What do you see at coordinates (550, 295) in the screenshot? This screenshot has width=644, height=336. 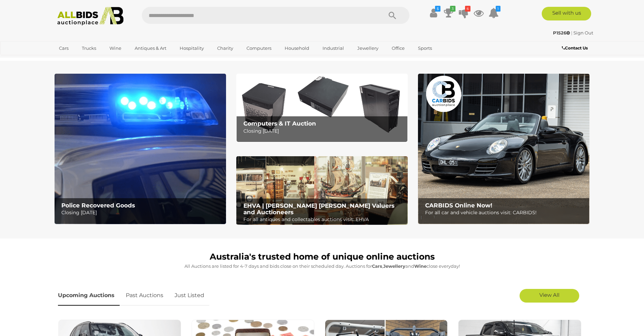 I see `span: View All` at bounding box center [550, 295].